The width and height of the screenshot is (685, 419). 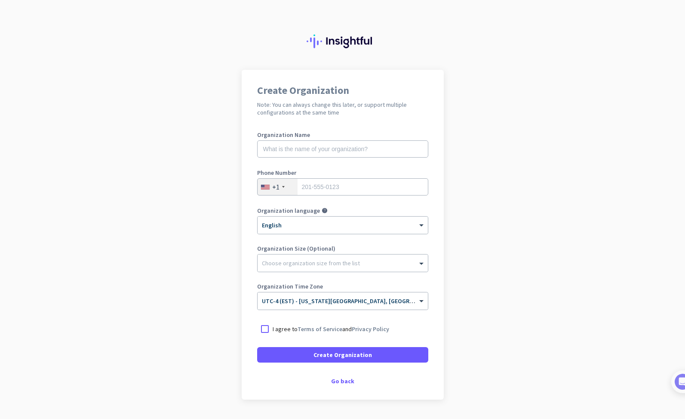 What do you see at coordinates (276, 187) in the screenshot?
I see `div: +1` at bounding box center [276, 187].